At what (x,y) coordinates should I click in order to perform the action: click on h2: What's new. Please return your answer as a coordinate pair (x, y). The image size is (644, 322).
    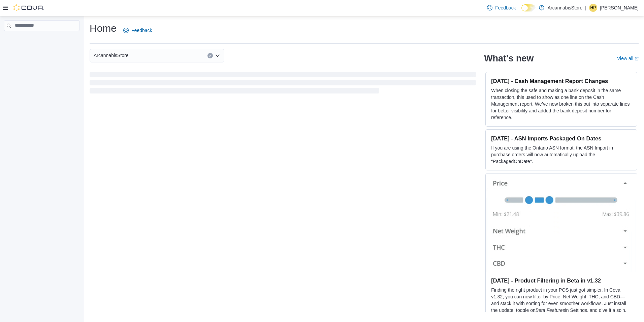
    Looking at the image, I should click on (508, 58).